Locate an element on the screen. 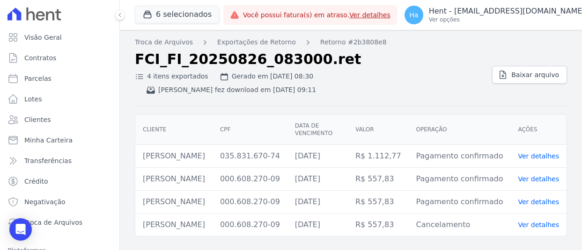 This screenshot has height=250, width=582. span: Clientes is located at coordinates (37, 120).